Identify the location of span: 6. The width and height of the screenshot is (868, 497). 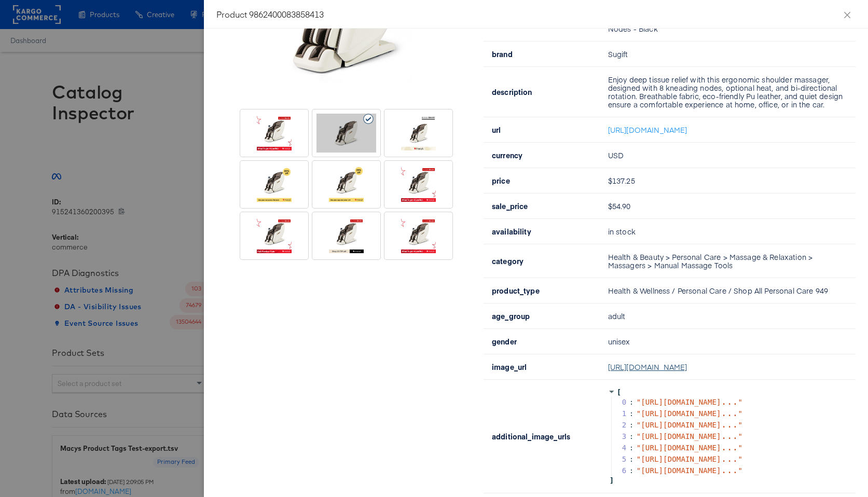
(630, 470).